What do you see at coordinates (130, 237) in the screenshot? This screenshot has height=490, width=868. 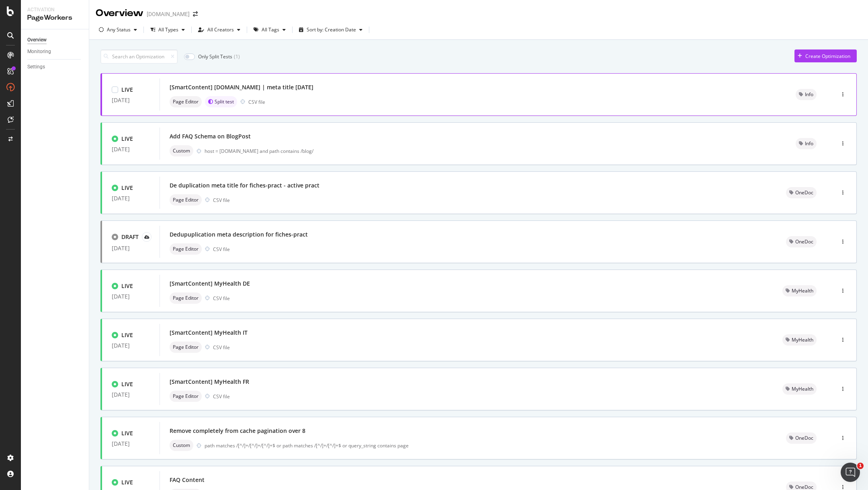 I see `div: DRAFT` at bounding box center [130, 237].